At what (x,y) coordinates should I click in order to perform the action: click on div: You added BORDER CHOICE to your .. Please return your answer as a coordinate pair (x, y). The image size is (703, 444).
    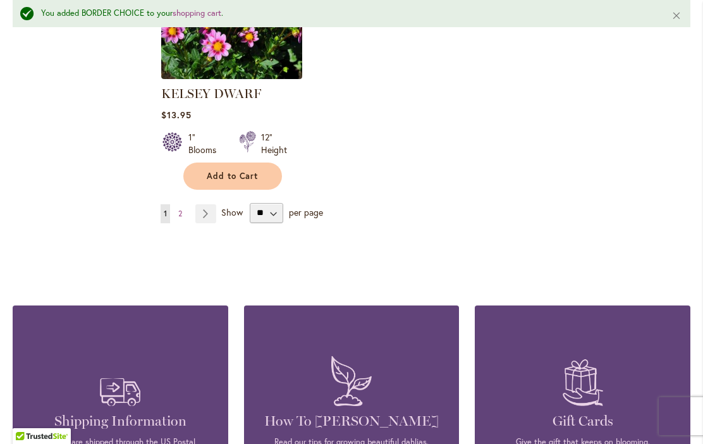
    Looking at the image, I should click on (346, 13).